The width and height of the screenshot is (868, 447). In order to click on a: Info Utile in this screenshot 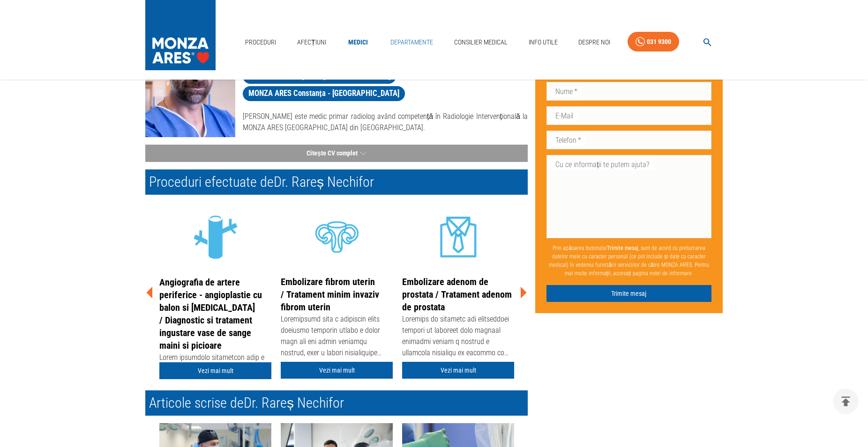, I will do `click(543, 42)`.